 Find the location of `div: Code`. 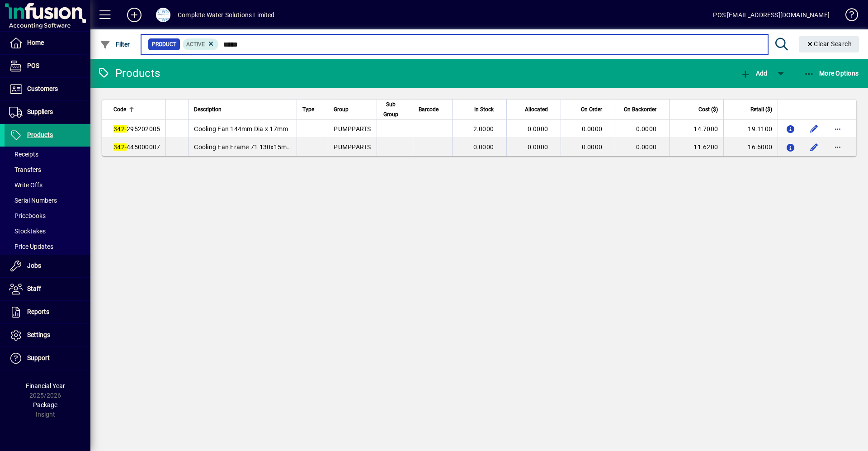

div: Code is located at coordinates (137, 109).